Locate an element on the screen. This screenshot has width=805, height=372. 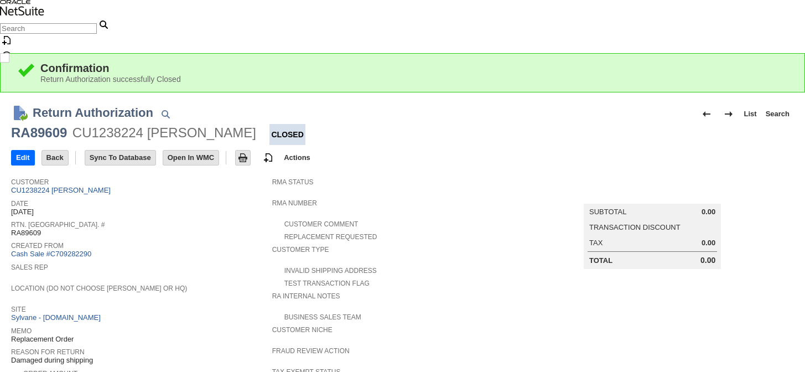
span: Replacement Order is located at coordinates (42, 339).